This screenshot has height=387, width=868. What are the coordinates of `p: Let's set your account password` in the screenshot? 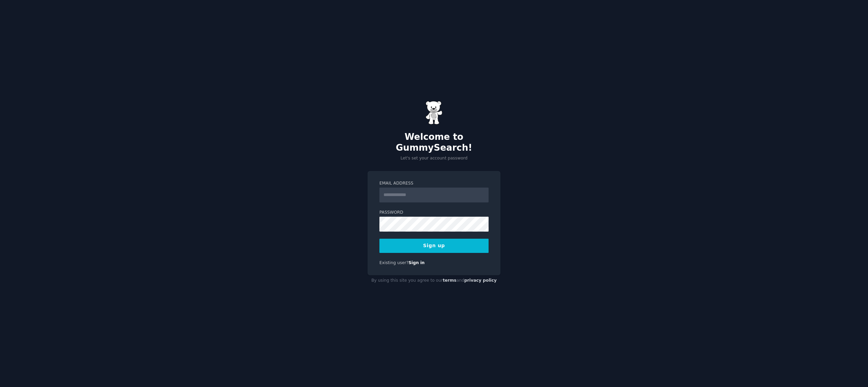 It's located at (434, 159).